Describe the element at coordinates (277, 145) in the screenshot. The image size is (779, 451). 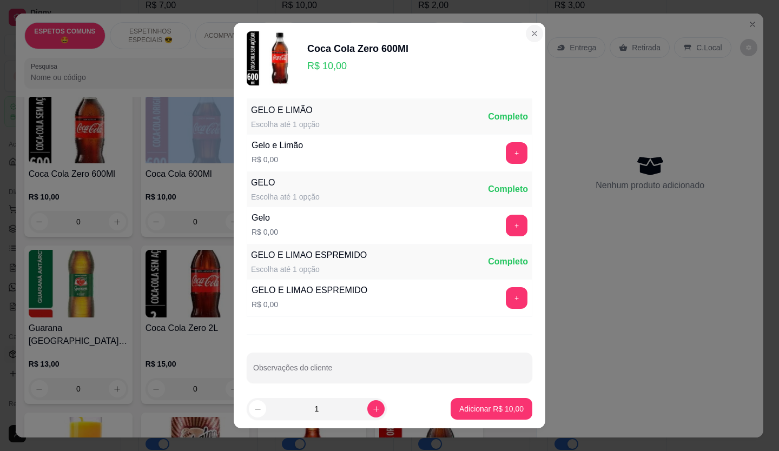
I see `div: Gelo e Limão` at that location.